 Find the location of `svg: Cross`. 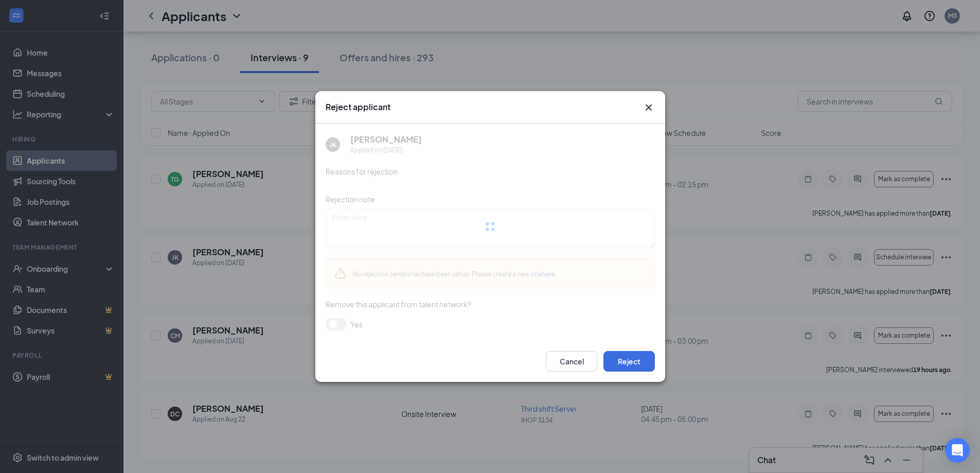

svg: Cross is located at coordinates (649, 108).